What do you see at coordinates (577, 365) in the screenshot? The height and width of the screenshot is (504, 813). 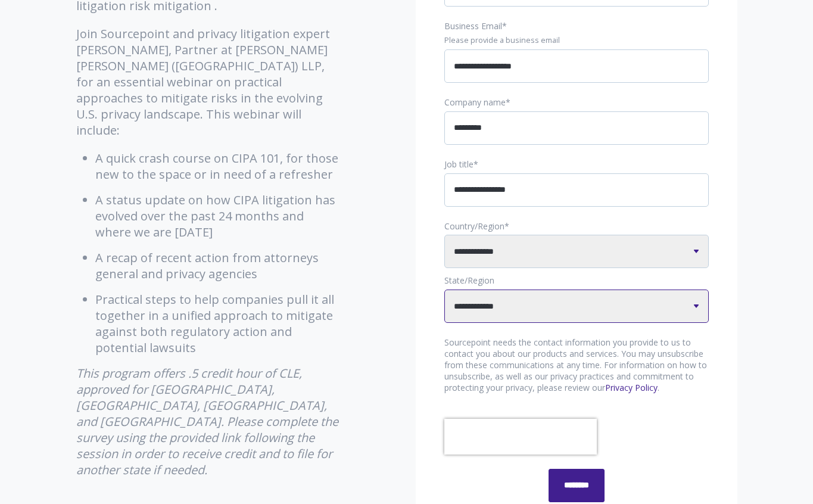 I see `p: Sourcepoint needs the contact information you provide to us to contact you about our products and...` at bounding box center [577, 365].